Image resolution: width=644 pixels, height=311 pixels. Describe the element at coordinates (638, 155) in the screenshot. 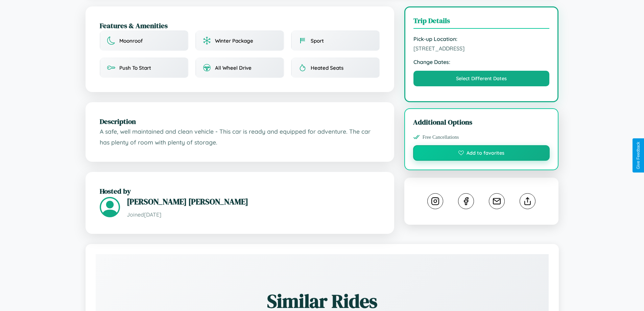

I see `div: Give Feedback` at that location.